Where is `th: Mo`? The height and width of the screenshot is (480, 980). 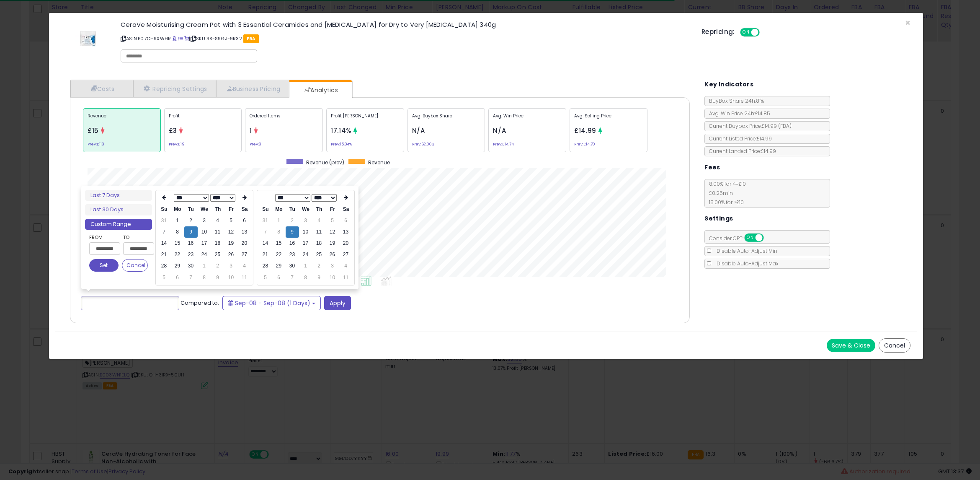 th: Mo is located at coordinates (178, 209).